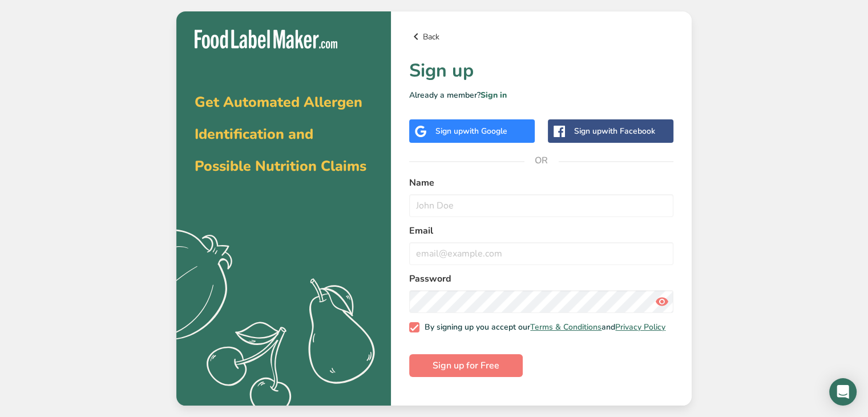 Image resolution: width=868 pixels, height=417 pixels. Describe the element at coordinates (280, 134) in the screenshot. I see `span: Get Automated Allergen Identification and Possible Nutrition Claims` at that location.